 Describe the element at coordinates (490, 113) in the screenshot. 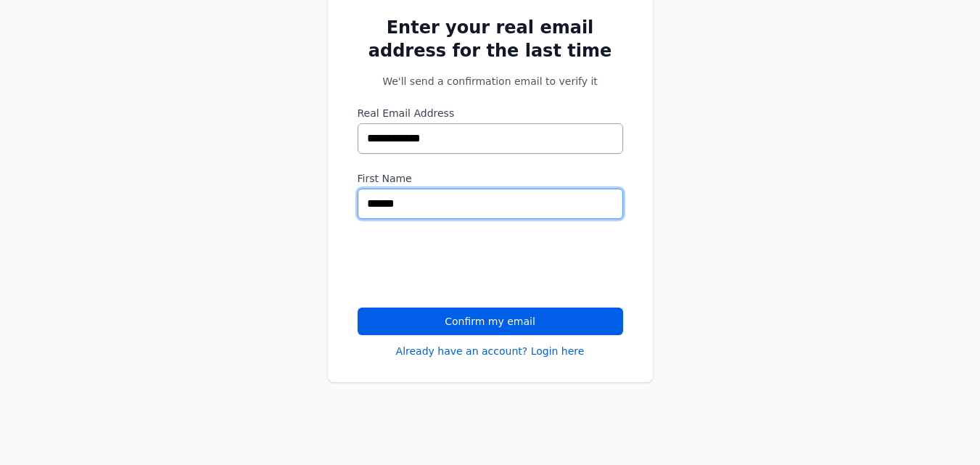

I see `label: Real Email Address` at that location.